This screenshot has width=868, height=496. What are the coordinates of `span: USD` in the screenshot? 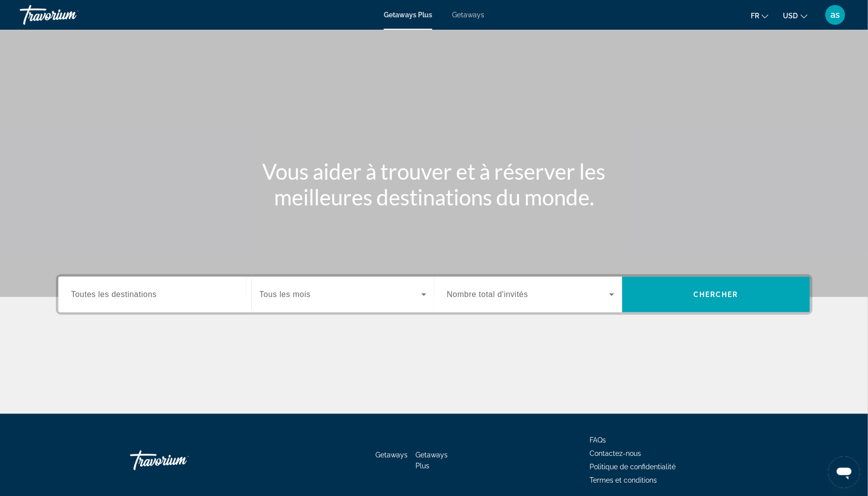 It's located at (791, 16).